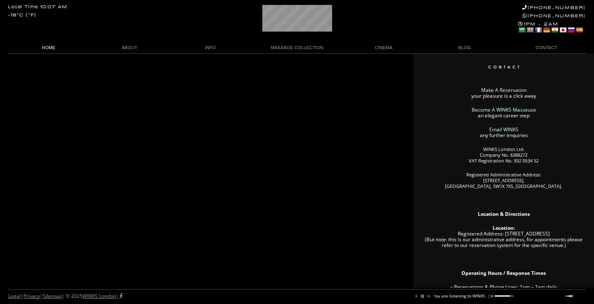 Image resolution: width=594 pixels, height=304 pixels. I want to click on strong: Location:, so click(504, 228).